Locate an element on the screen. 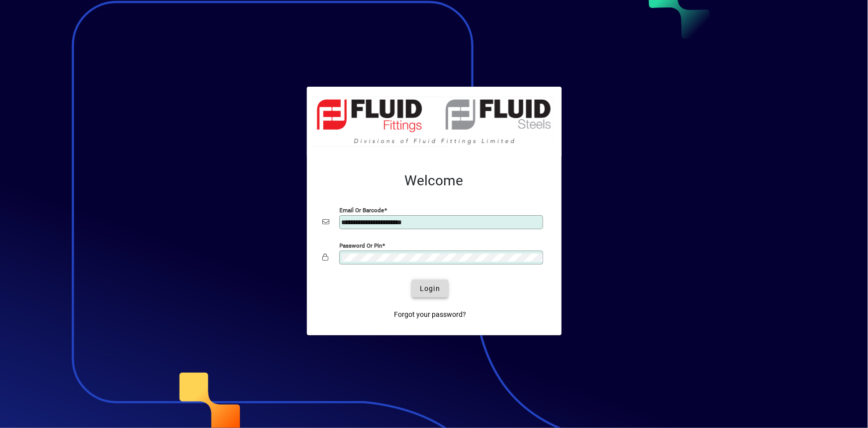 This screenshot has width=868, height=428. span: Forgot your password? is located at coordinates (430, 314).